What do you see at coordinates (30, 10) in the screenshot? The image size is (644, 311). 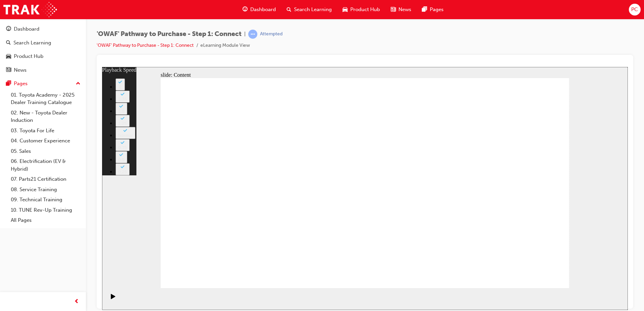 I see `img: Trak` at bounding box center [30, 10].